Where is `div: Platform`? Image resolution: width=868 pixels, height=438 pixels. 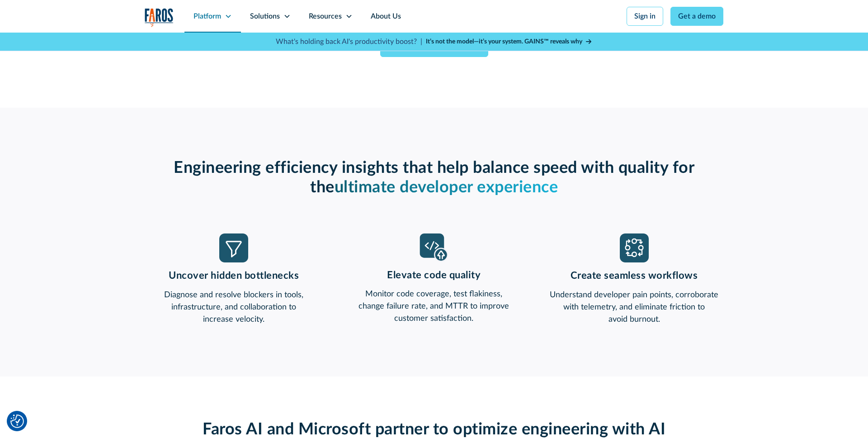 div: Platform is located at coordinates (207, 16).